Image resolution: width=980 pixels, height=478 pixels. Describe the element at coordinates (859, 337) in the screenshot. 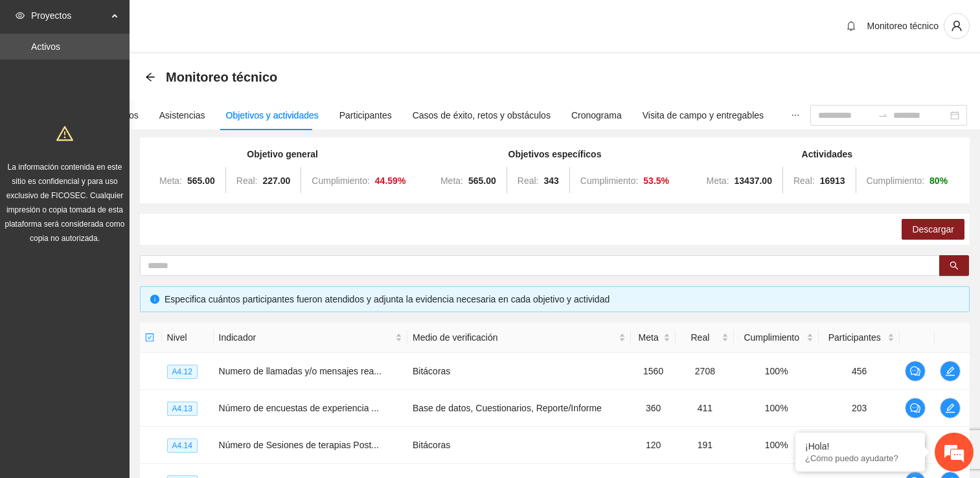

I see `th: Participantes` at that location.